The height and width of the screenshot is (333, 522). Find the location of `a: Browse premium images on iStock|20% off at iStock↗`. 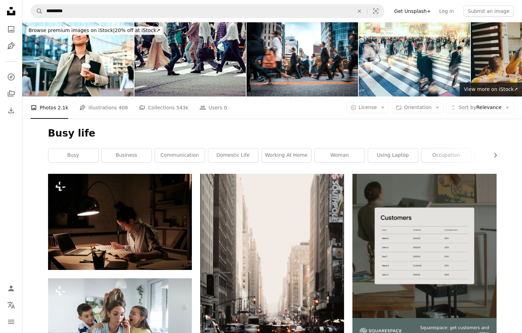

a: Browse premium images on iStock|20% off at iStock↗ is located at coordinates (94, 31).